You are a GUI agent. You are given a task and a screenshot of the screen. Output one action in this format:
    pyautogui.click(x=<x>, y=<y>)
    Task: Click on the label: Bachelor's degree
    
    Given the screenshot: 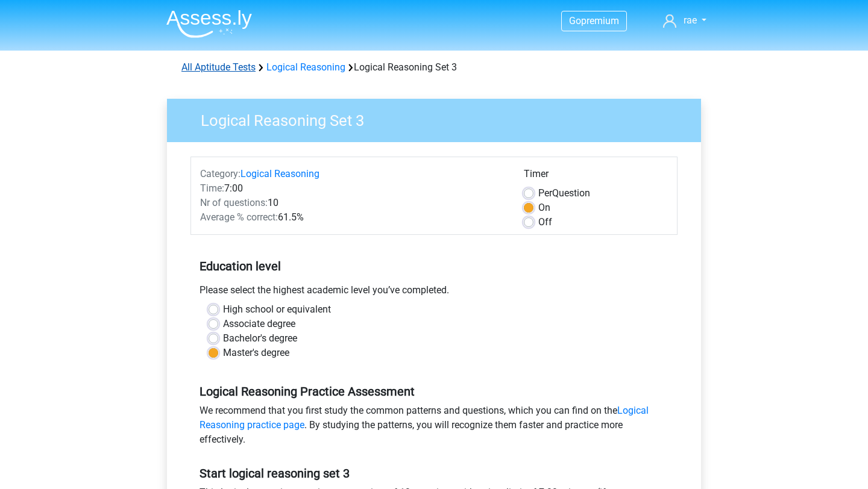 What is the action you would take?
    pyautogui.click(x=260, y=338)
    